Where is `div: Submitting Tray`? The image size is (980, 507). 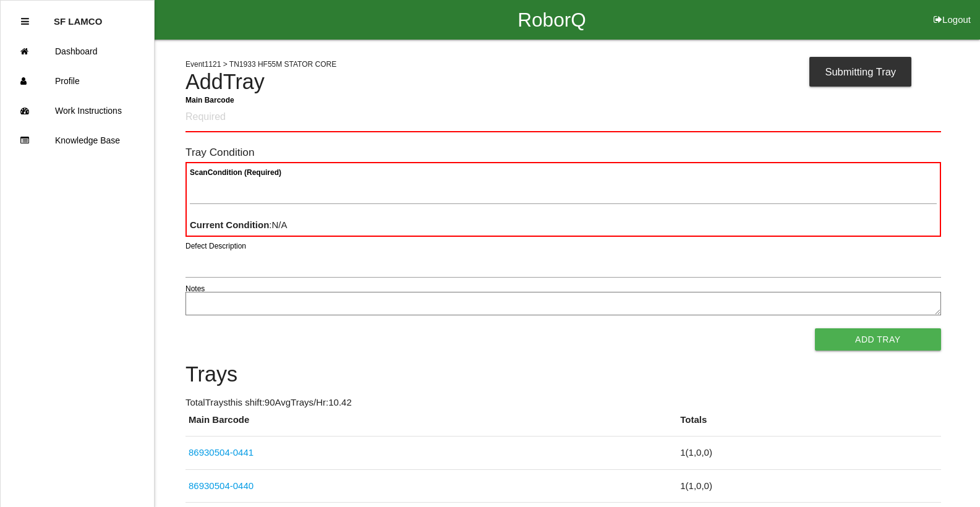
div: Submitting Tray is located at coordinates (860, 71).